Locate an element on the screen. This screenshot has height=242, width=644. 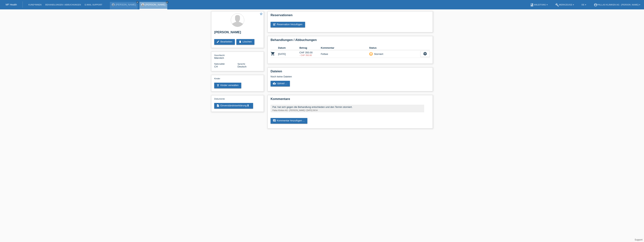
span: Kinder is located at coordinates (217, 79).